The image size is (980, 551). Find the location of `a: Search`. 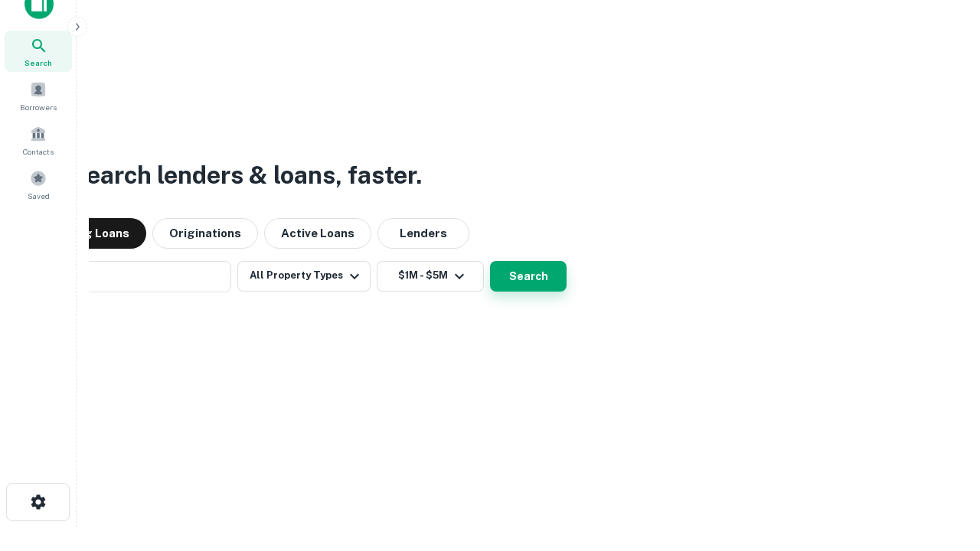

a: Search is located at coordinates (38, 51).